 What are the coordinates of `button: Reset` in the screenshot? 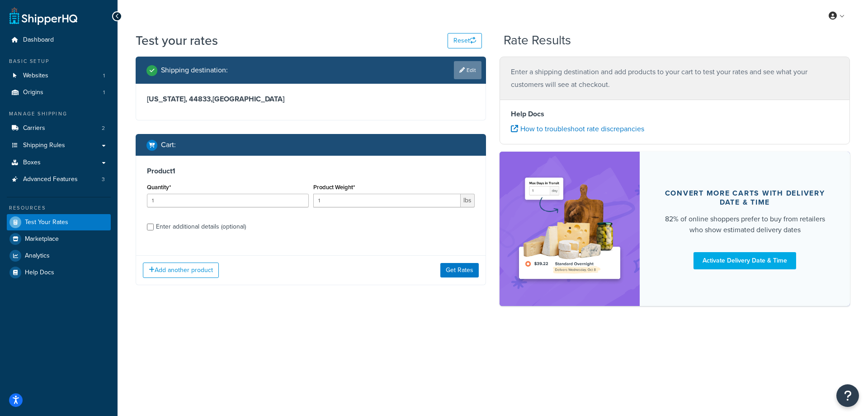 It's located at (465, 41).